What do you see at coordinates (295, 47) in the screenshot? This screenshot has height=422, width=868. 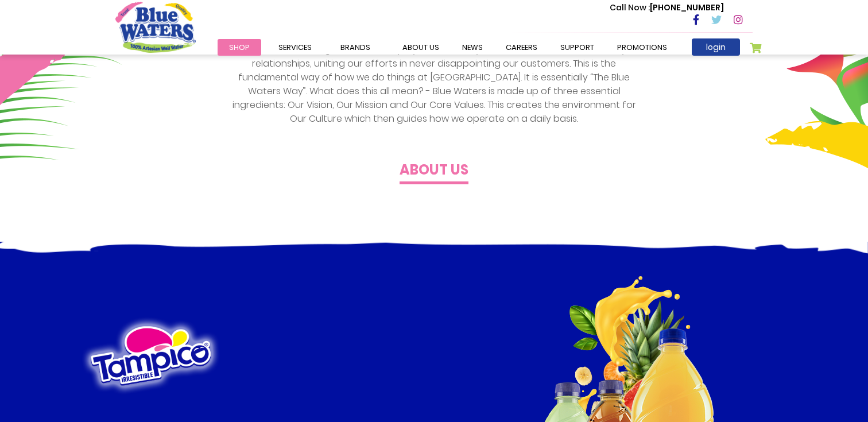 I see `span: Services` at bounding box center [295, 47].